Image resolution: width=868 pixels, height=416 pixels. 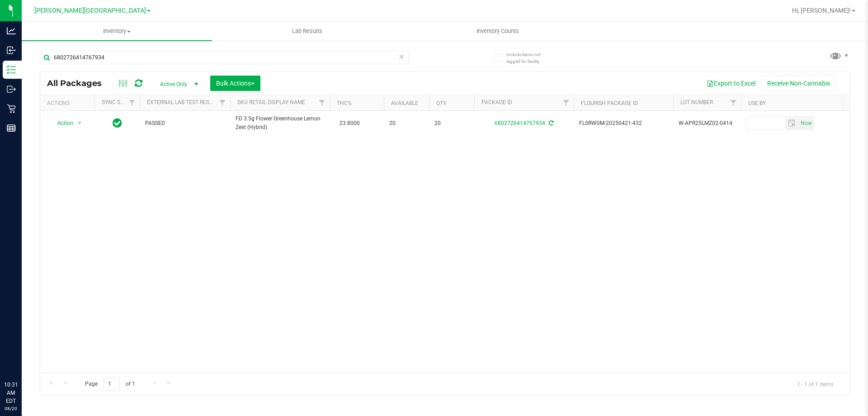 What do you see at coordinates (224, 57) in the screenshot?
I see `input: Search Package ID, Item Name, SKU, Lot or Part Number...` at bounding box center [224, 57].